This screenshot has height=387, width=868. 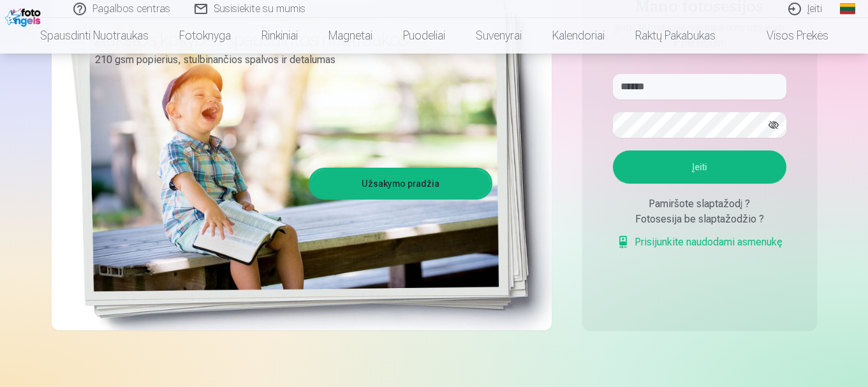 What do you see at coordinates (499, 36) in the screenshot?
I see `a: Suvenyrai` at bounding box center [499, 36].